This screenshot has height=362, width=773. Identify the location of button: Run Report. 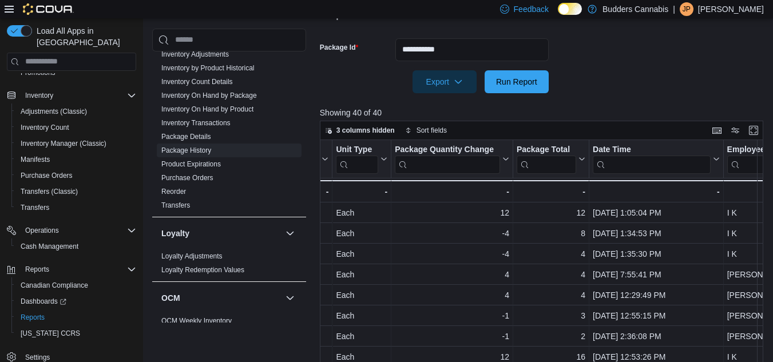
(516, 82).